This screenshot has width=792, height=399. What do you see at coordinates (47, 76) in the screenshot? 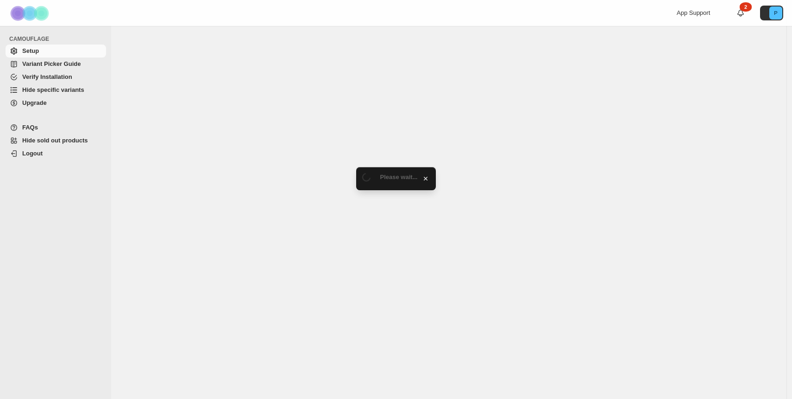
I see `span: Verify Installation` at bounding box center [47, 76].